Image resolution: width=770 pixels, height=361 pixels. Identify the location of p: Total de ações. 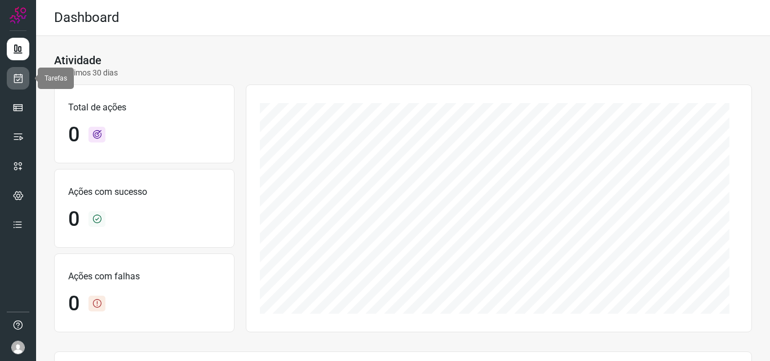
(144, 108).